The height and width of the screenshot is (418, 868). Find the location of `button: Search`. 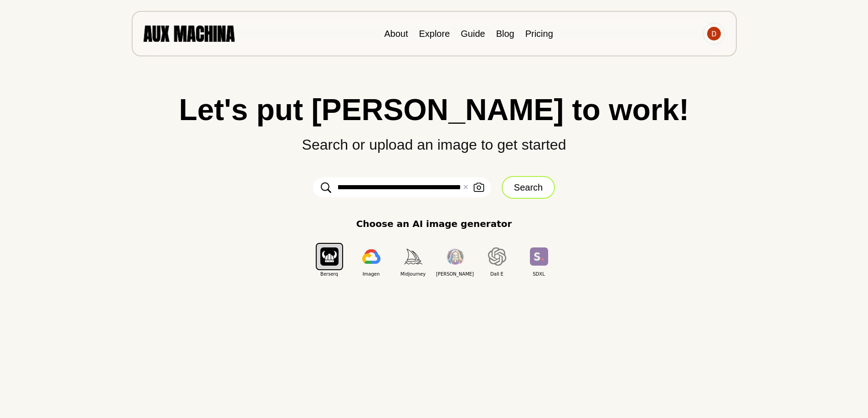

button: Search is located at coordinates (528, 188).